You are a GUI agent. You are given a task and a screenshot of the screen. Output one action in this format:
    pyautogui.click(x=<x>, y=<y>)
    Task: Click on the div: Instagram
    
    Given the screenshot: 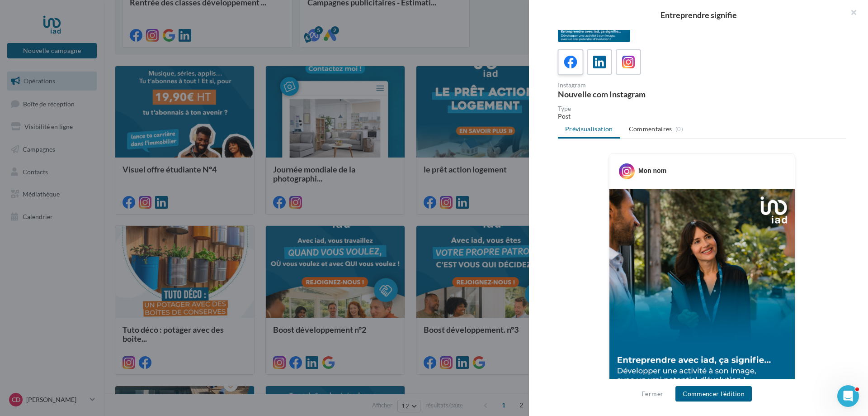 What is the action you would take?
    pyautogui.click(x=628, y=85)
    